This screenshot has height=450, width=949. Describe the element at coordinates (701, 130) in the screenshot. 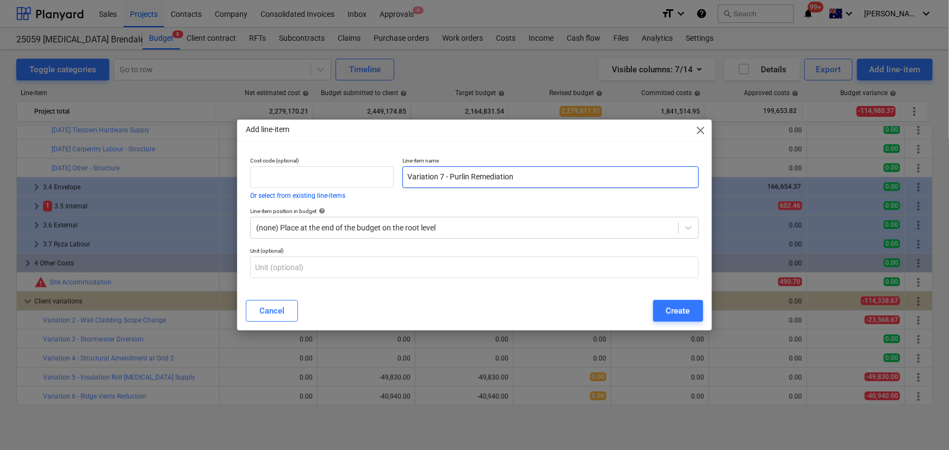

I see `span: close` at that location.